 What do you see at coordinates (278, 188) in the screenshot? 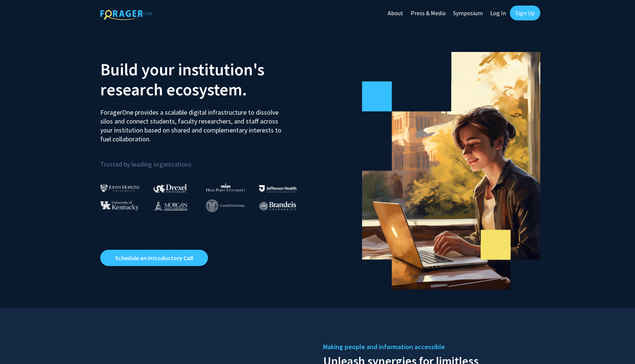
I see `img: Thomas Jefferson University` at bounding box center [278, 188].